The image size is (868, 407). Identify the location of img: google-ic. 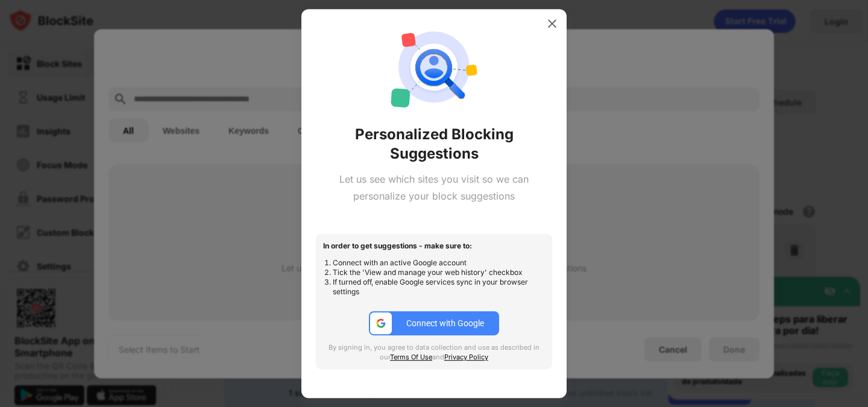
(381, 323).